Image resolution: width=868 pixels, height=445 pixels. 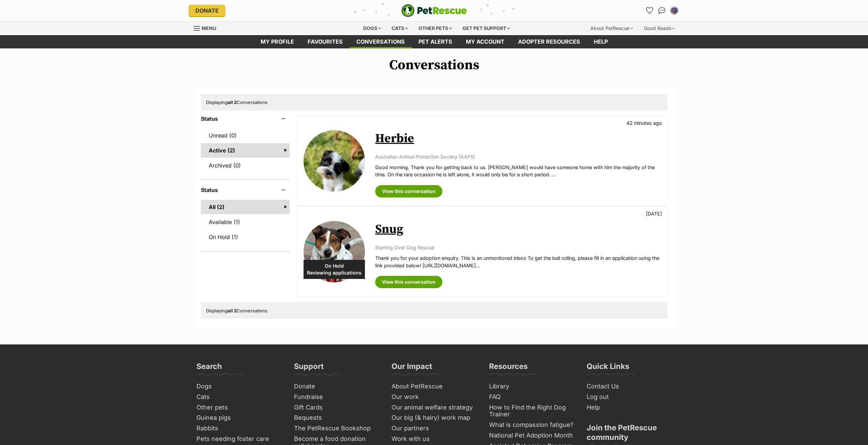 What do you see at coordinates (644, 123) in the screenshot?
I see `p: 42 minutes ago` at bounding box center [644, 123].